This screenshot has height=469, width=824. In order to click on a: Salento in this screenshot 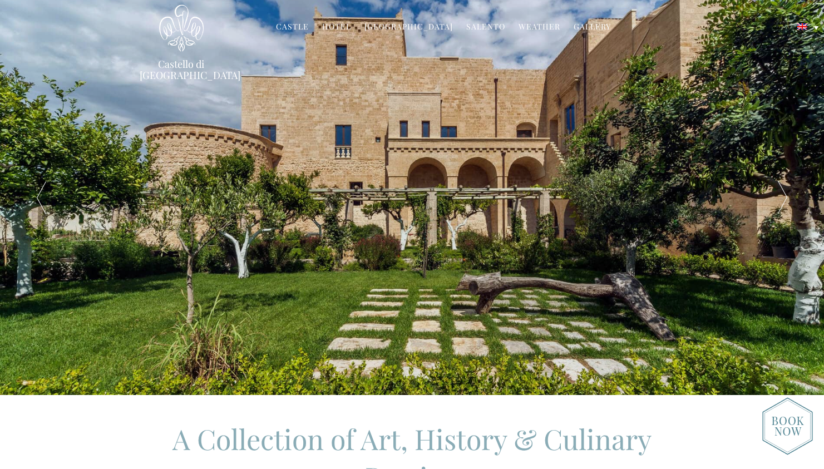, I will do `click(485, 27)`.